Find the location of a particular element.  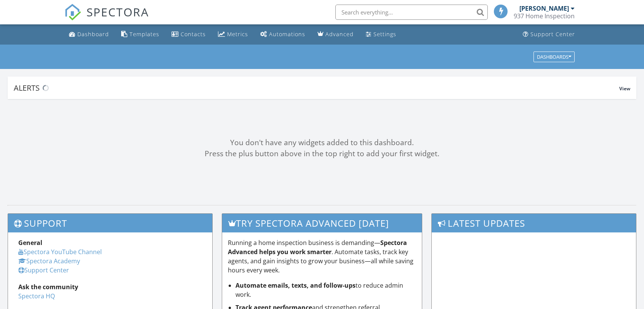

div: Metrics is located at coordinates (237, 34).